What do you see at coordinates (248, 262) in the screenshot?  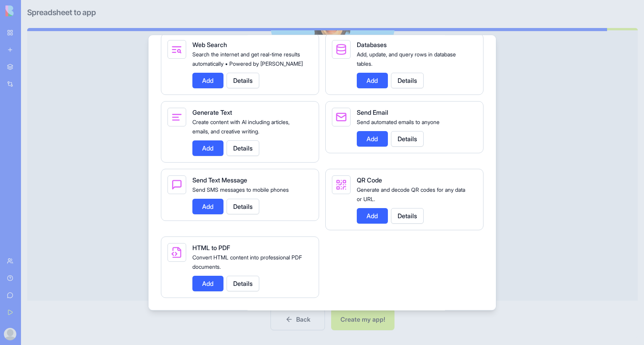 I see `span: Convert HTML content into professional PDF documents.` at bounding box center [248, 262].